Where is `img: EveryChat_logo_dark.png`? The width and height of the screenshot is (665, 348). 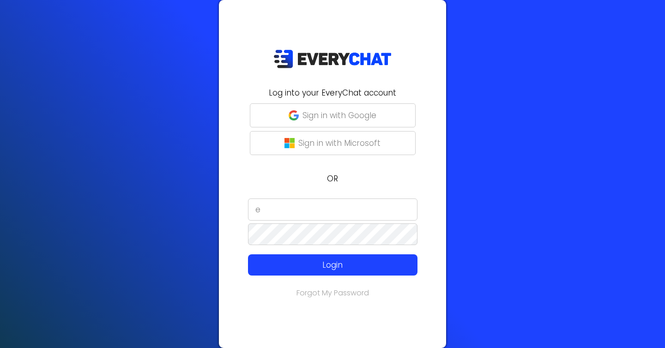
img: EveryChat_logo_dark.png is located at coordinates (333, 59).